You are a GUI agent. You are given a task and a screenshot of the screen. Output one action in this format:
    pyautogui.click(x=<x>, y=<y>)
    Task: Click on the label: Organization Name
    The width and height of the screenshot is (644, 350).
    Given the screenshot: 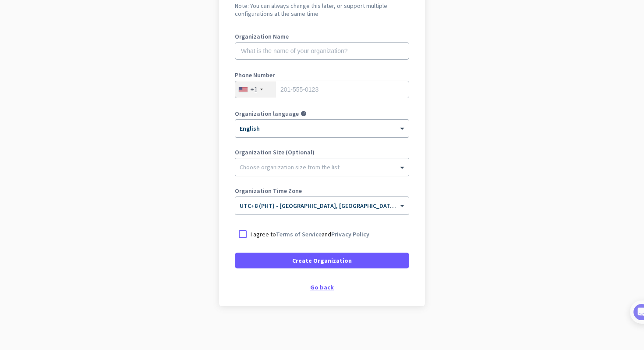 What is the action you would take?
    pyautogui.click(x=322, y=36)
    